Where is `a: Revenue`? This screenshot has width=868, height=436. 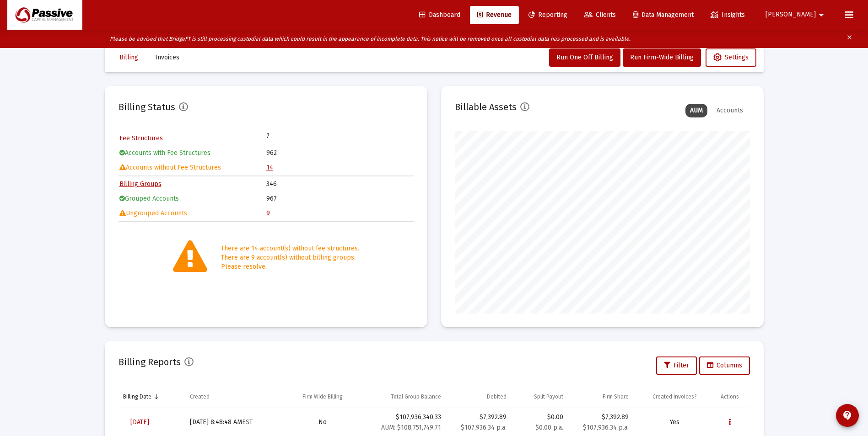
a: Revenue is located at coordinates (494, 15).